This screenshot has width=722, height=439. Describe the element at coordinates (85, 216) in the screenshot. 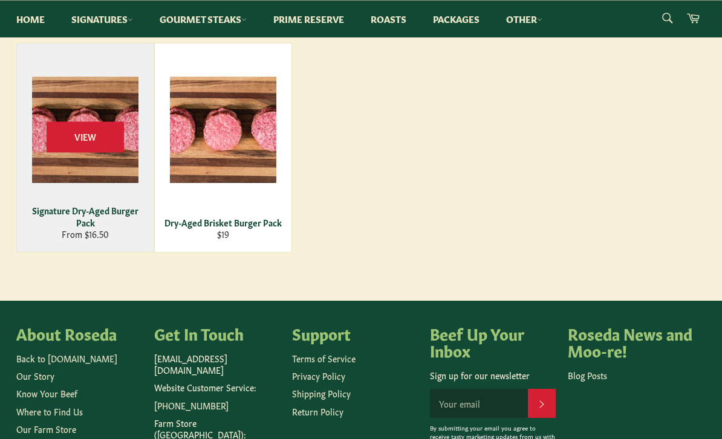

I see `div: Signature Dry-Aged Burger Pack` at that location.